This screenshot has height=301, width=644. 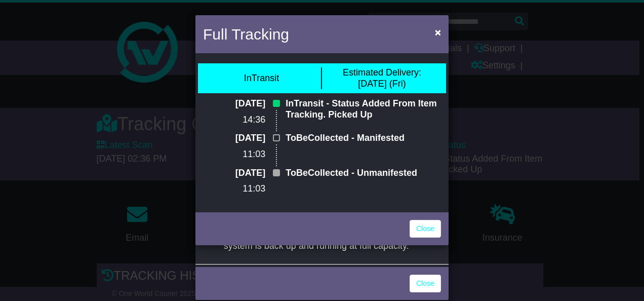 What do you see at coordinates (261, 79) in the screenshot?
I see `div: InTransit` at bounding box center [261, 79].